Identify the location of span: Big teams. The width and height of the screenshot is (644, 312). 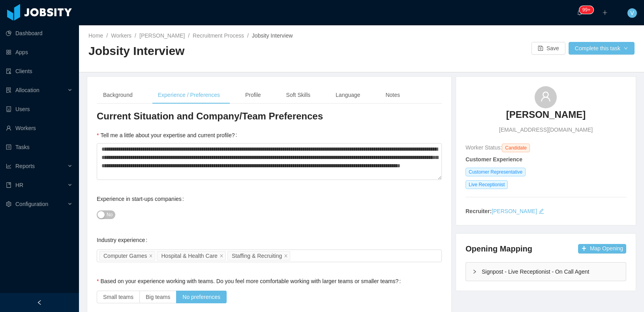
(158, 297).